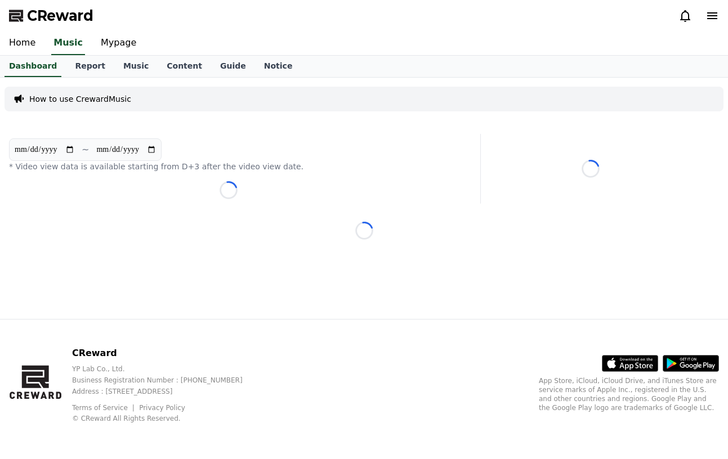  What do you see at coordinates (90, 66) in the screenshot?
I see `a: Report` at bounding box center [90, 66].